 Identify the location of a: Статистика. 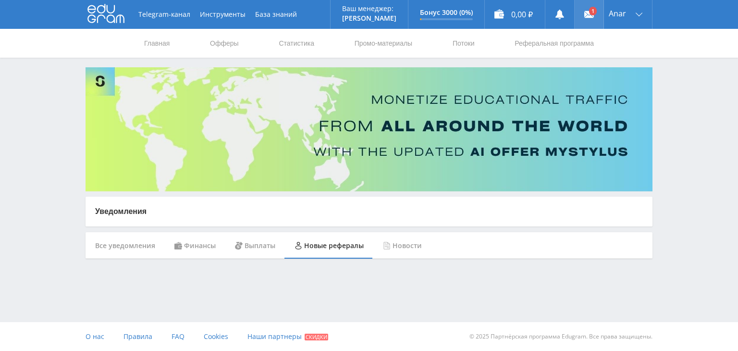
(296, 43).